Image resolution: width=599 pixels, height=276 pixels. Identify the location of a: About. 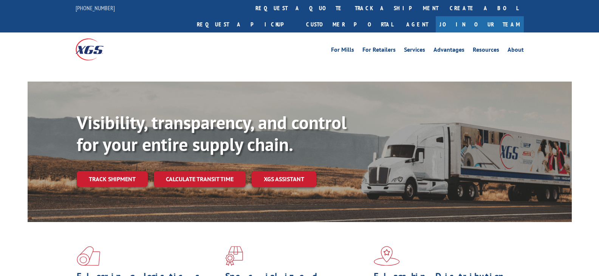
(516, 51).